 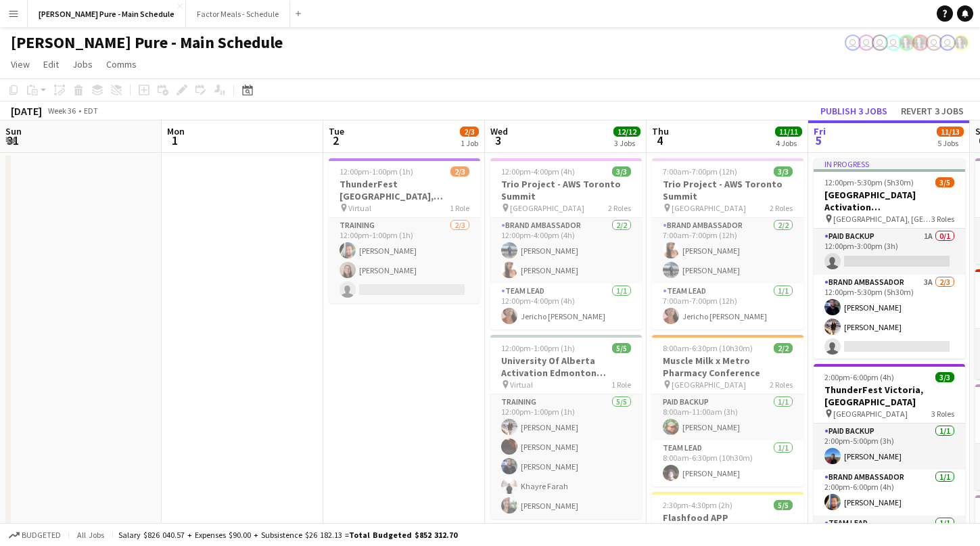 What do you see at coordinates (945, 182) in the screenshot?
I see `span: 3/5` at bounding box center [945, 182].